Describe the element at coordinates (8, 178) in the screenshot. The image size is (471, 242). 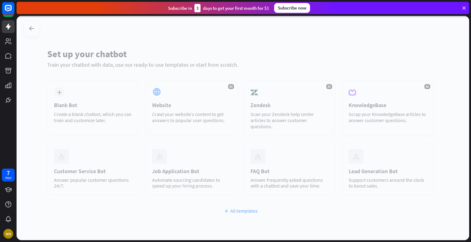
I see `div: days` at that location.